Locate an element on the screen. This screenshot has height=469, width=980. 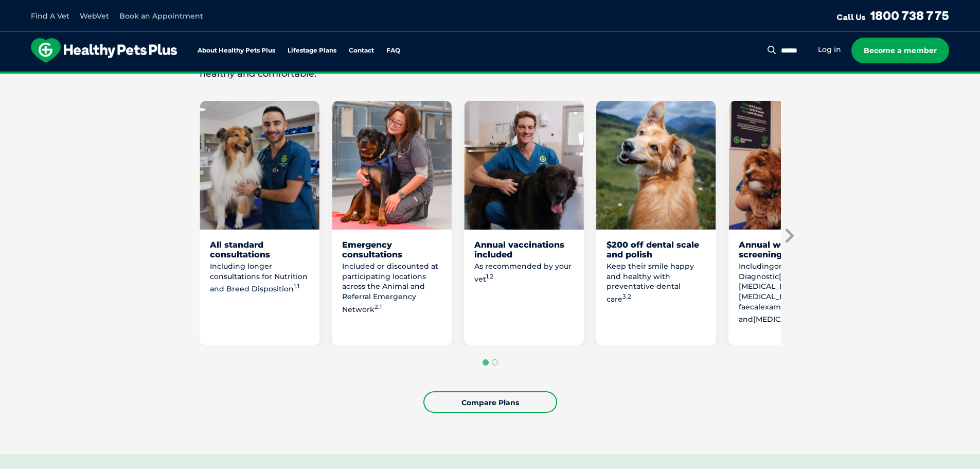
sup: 1.1 is located at coordinates (296, 286).